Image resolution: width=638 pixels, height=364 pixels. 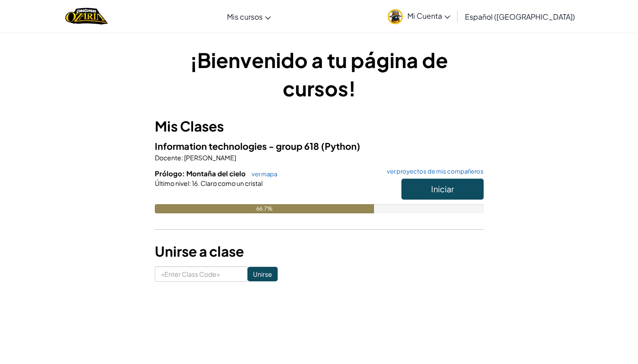 I want to click on span: 16., so click(x=195, y=183).